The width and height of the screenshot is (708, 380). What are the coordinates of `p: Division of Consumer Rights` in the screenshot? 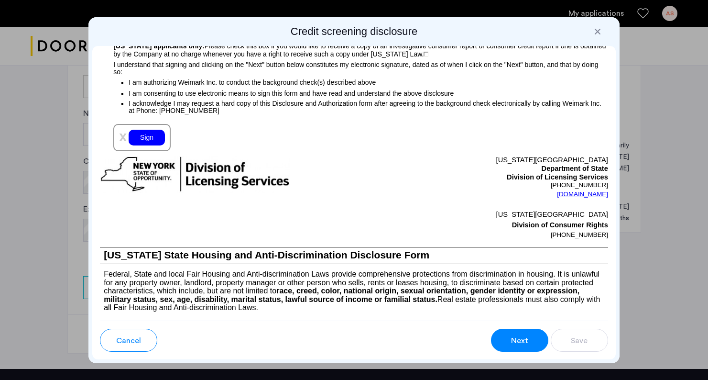 It's located at (481, 225).